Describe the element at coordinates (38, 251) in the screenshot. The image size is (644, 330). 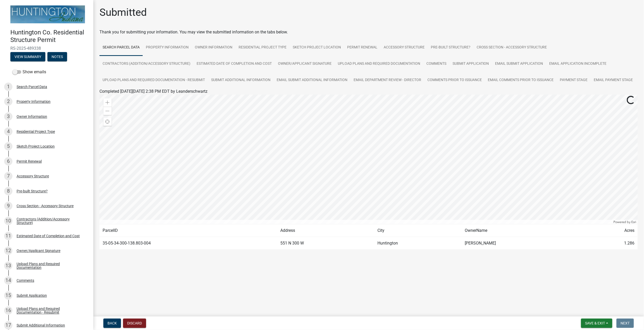
I see `div: Owner/Applicant Signature` at that location.